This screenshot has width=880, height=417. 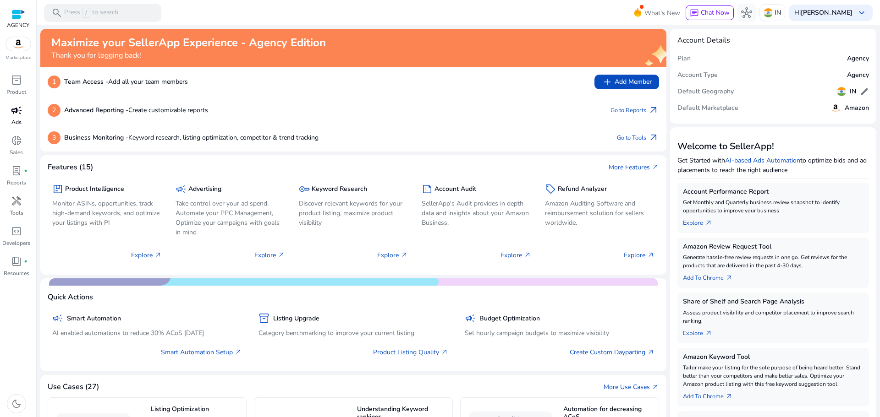 I want to click on span: add, so click(x=607, y=82).